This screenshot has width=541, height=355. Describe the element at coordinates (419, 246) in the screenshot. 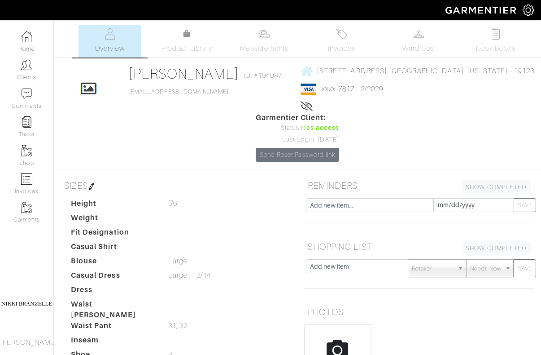

I see `h5: SHOPPING LIST` at that location.